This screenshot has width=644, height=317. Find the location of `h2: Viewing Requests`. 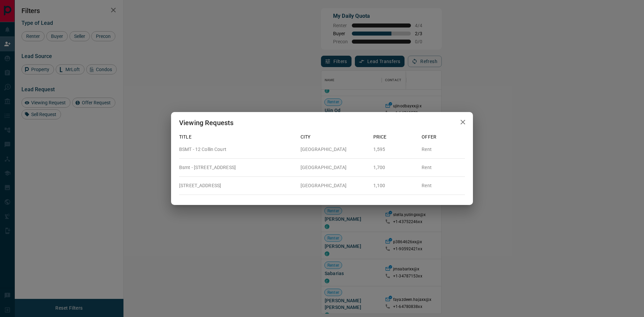

h2: Viewing Requests is located at coordinates (206, 123).